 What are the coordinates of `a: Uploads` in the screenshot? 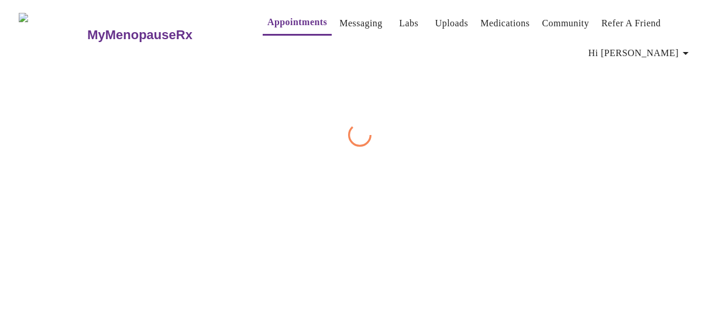 It's located at (452, 23).